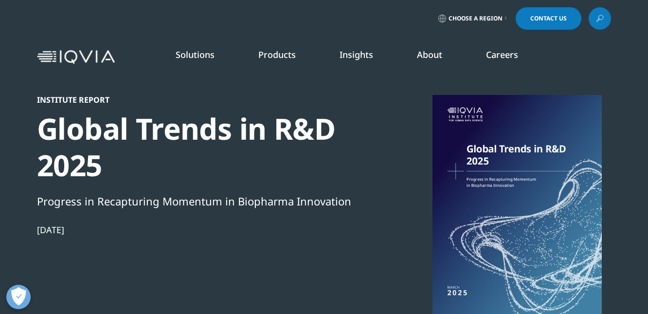  What do you see at coordinates (204, 201) in the screenshot?
I see `div: Progress in Recapturing Momentum in Biopharma Innovation` at bounding box center [204, 201].